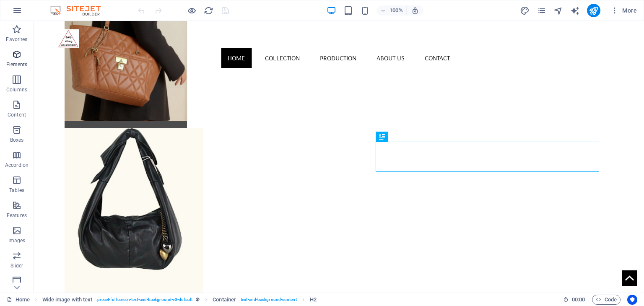  What do you see at coordinates (541, 11) in the screenshot?
I see `i: Pages (Ctrl+Alt+S)` at bounding box center [541, 11].